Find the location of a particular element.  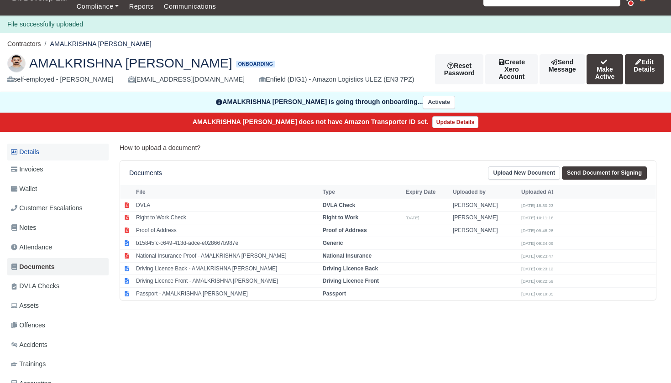

strong: Right to Work is located at coordinates (341, 218).